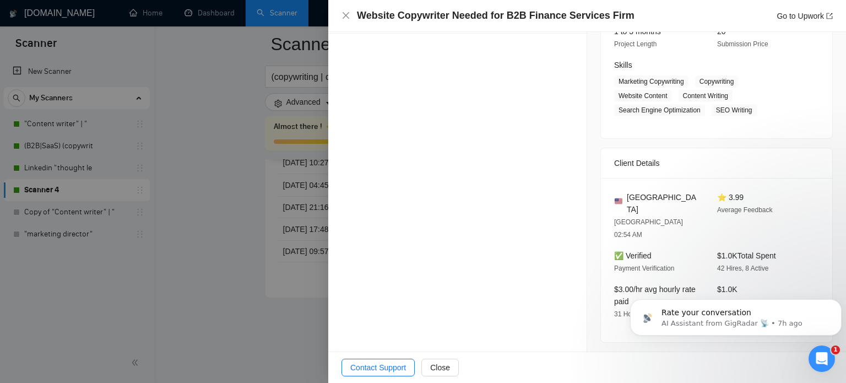 The height and width of the screenshot is (383, 846). What do you see at coordinates (829, 16) in the screenshot?
I see `span: export` at bounding box center [829, 16].